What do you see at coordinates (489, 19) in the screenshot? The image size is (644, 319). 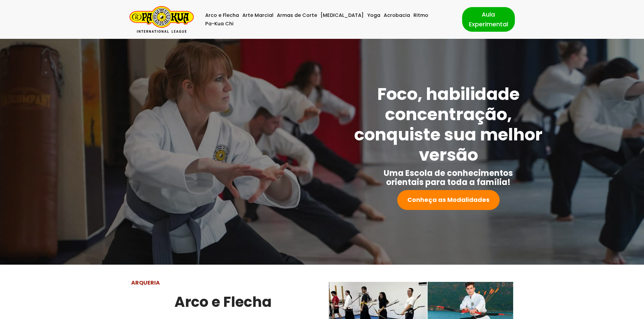 I see `a: Aula Experimental` at bounding box center [489, 19].